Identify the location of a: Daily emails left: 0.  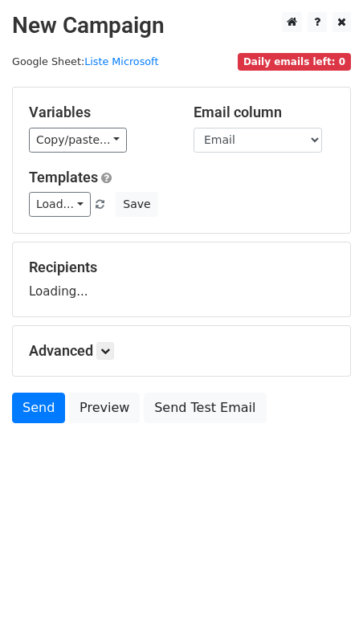
(294, 61).